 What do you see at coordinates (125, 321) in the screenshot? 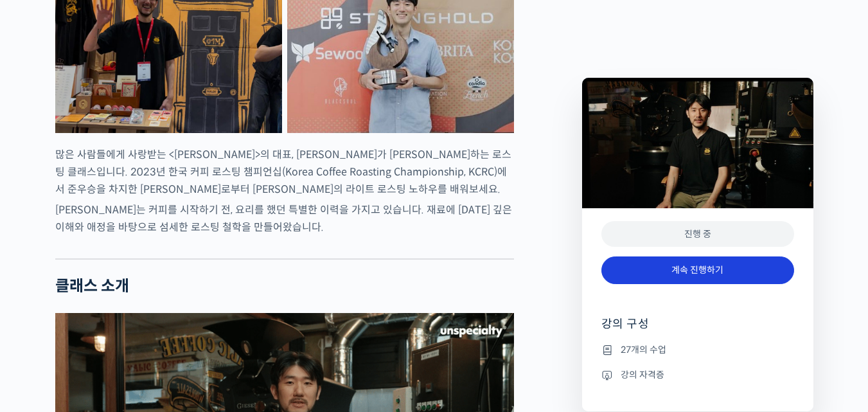
I see `a: 대화` at bounding box center [125, 321].